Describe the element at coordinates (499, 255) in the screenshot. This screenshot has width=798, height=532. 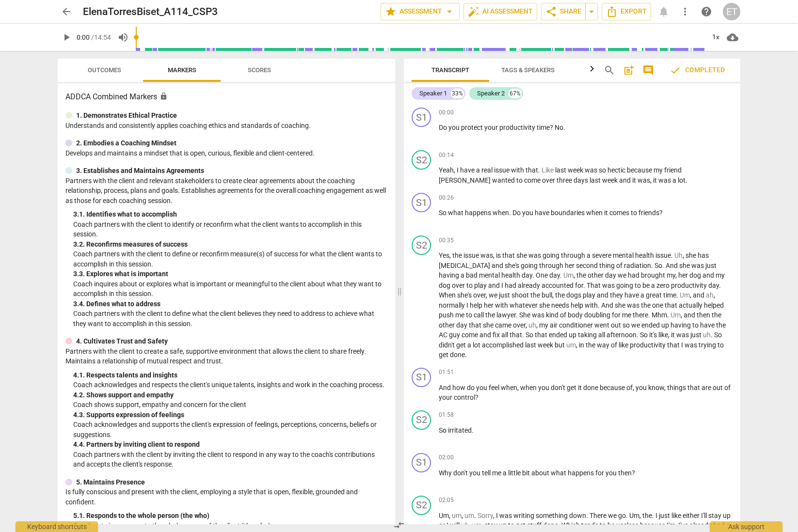
I see `span: is` at that location.